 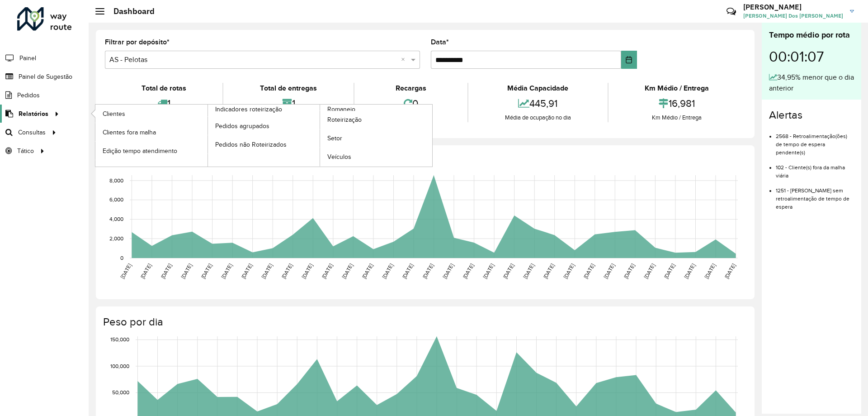 What do you see at coordinates (114, 113) in the screenshot?
I see `span: Clientes` at bounding box center [114, 113].